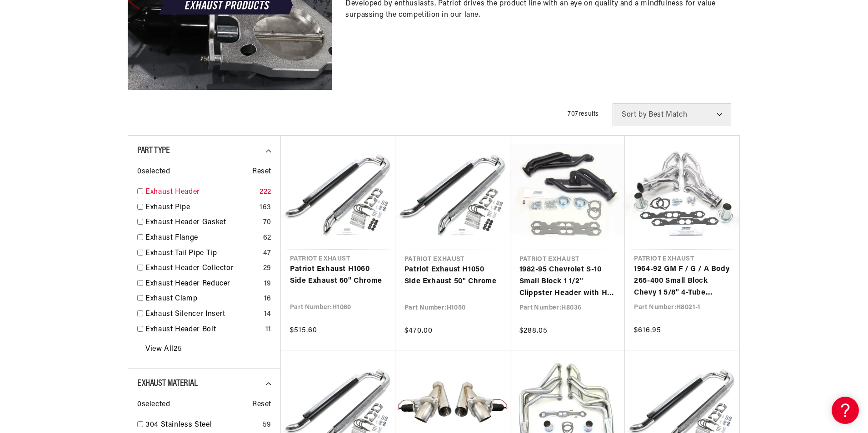  Describe the element at coordinates (201, 192) in the screenshot. I see `a: Exhaust Header` at that location.